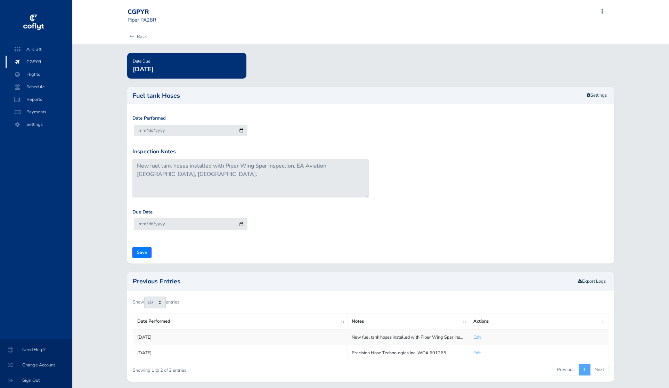 Image resolution: width=669 pixels, height=388 pixels. I want to click on span: Change Account, so click(36, 365).